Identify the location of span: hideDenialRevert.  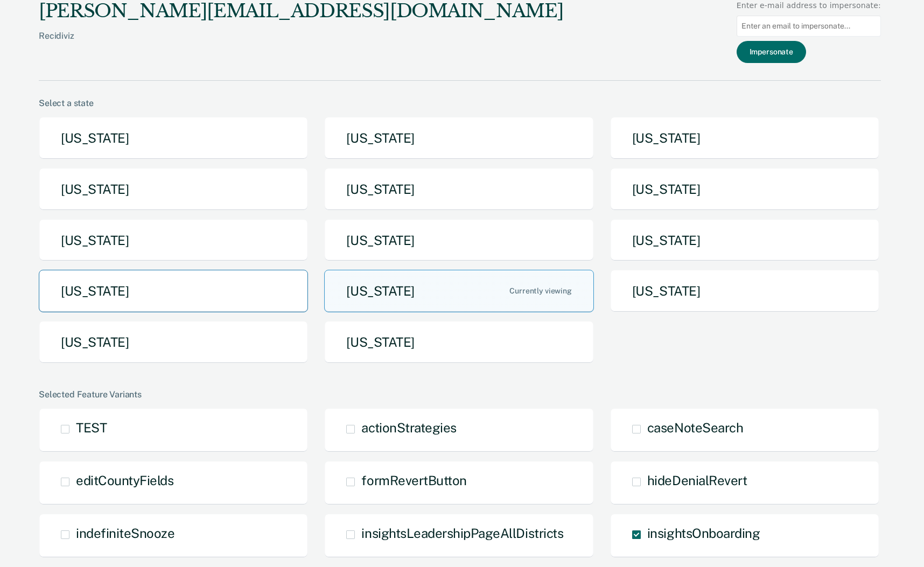
(697, 481).